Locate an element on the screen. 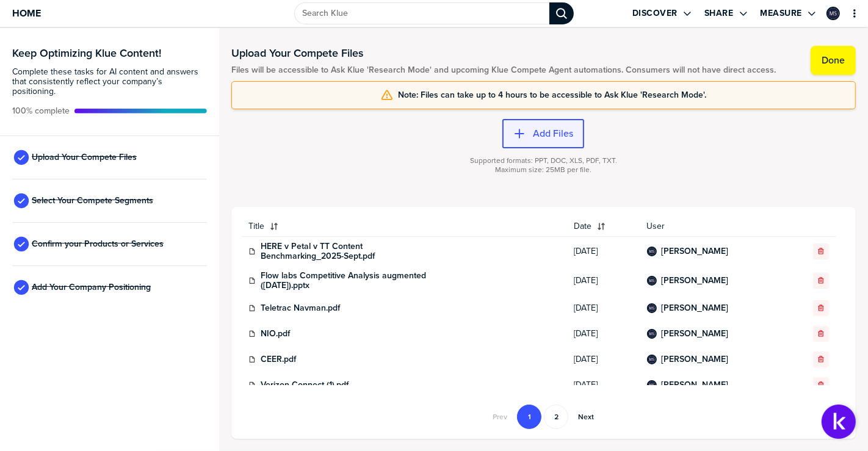 Image resolution: width=868 pixels, height=451 pixels. span: User is located at coordinates (714, 226).